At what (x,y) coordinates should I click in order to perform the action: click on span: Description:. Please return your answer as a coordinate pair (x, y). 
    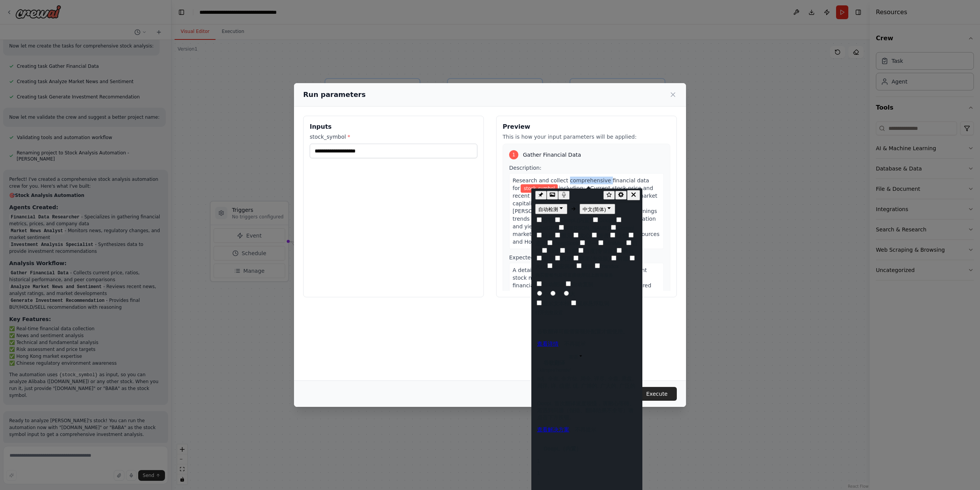
    Looking at the image, I should click on (526, 168).